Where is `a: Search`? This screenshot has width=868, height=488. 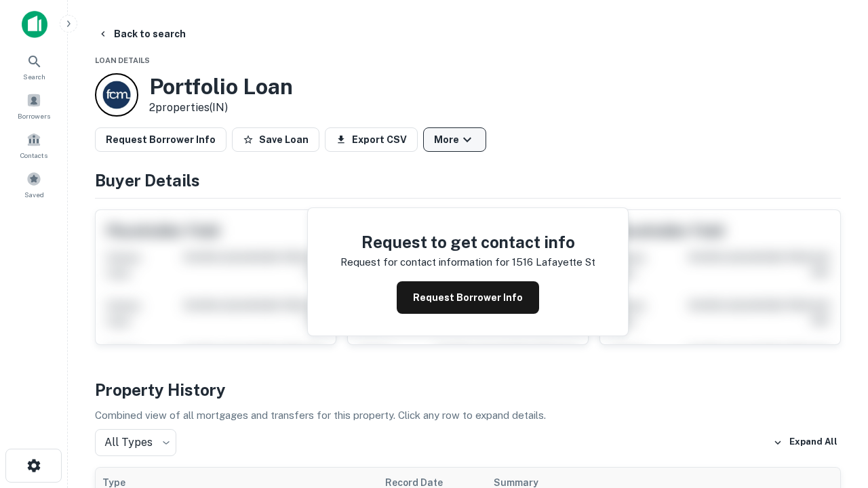 a: Search is located at coordinates (34, 67).